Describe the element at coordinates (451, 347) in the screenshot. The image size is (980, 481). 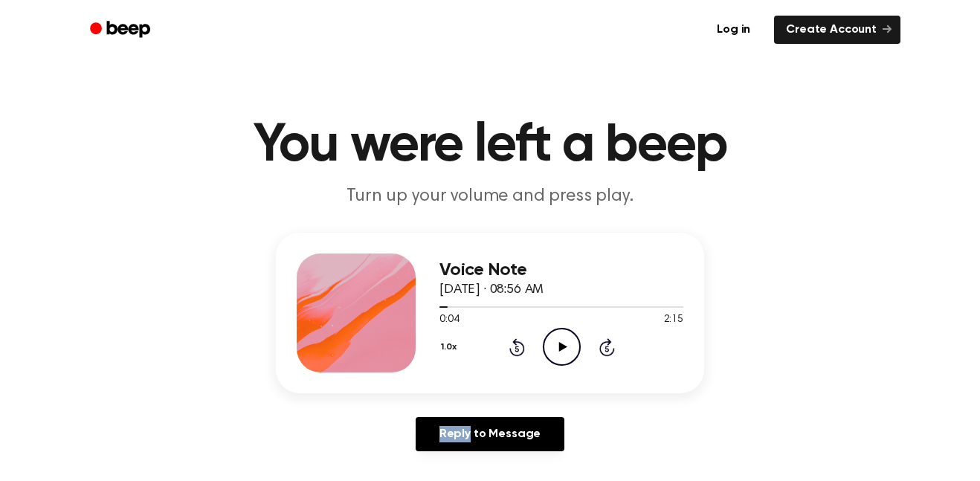
I see `button: 1.0x` at that location.